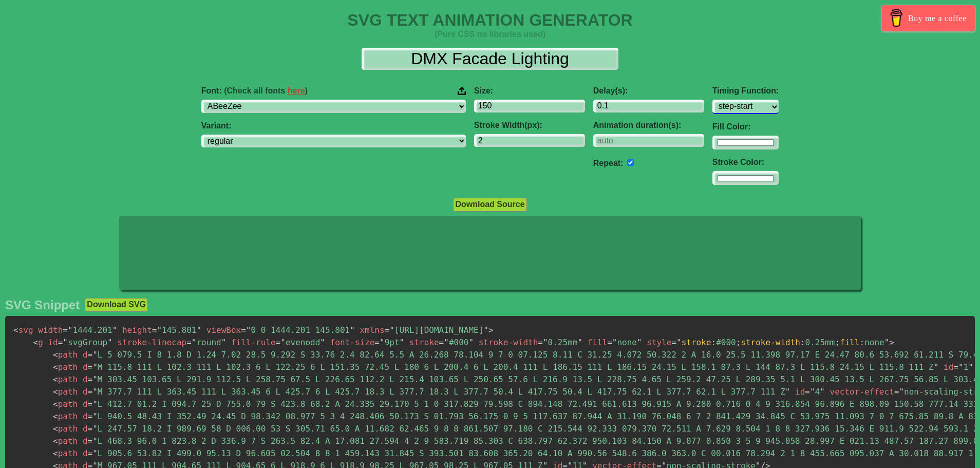 Image resolution: width=980 pixels, height=468 pixels. What do you see at coordinates (456, 342) in the screenshot?
I see `span: #000` at bounding box center [456, 342].